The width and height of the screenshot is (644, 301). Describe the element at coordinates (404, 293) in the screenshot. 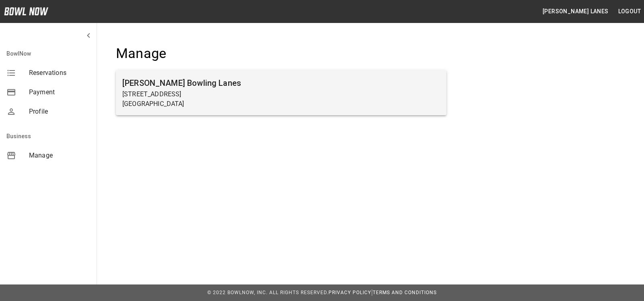

I see `a: Terms and Conditions` at that location.